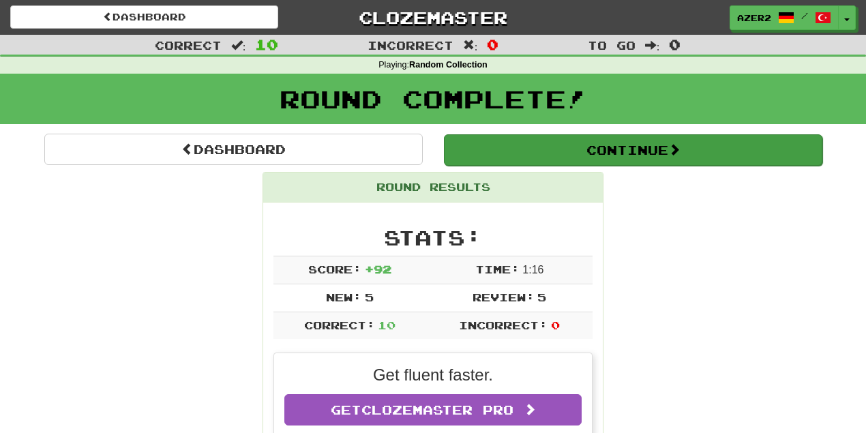 The width and height of the screenshot is (866, 433). I want to click on span: Clozemaster Pro, so click(437, 410).